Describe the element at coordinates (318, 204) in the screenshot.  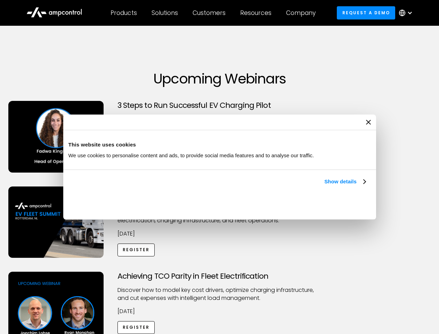
I see `button: Okay` at that location.